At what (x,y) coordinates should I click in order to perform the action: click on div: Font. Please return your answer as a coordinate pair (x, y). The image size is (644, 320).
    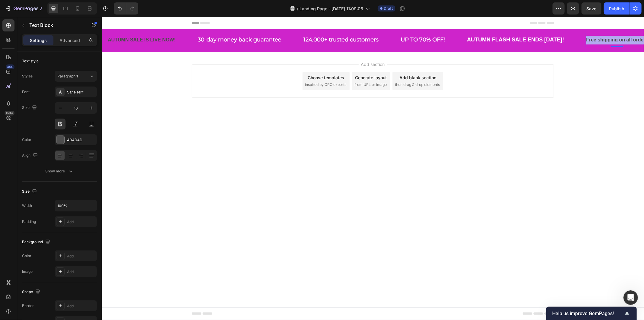
    Looking at the image, I should click on (26, 92).